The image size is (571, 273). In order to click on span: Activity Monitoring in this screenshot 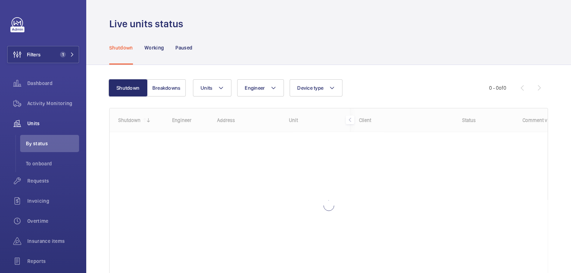, I will do `click(53, 103)`.